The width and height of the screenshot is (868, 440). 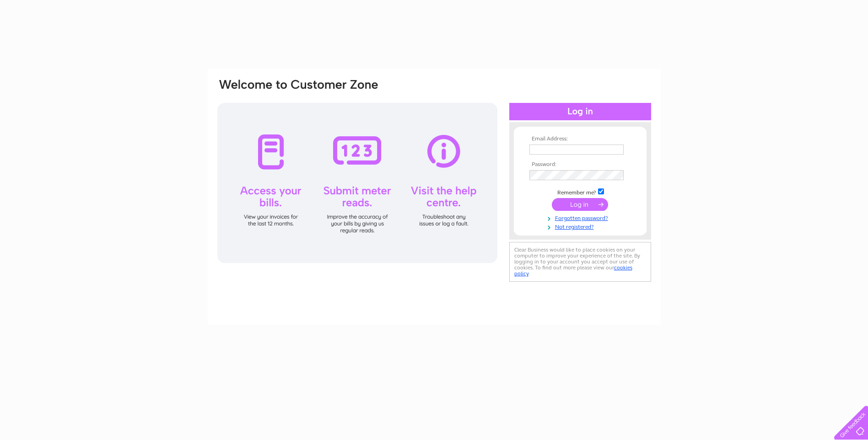 I want to click on td: Remember me?, so click(x=580, y=192).